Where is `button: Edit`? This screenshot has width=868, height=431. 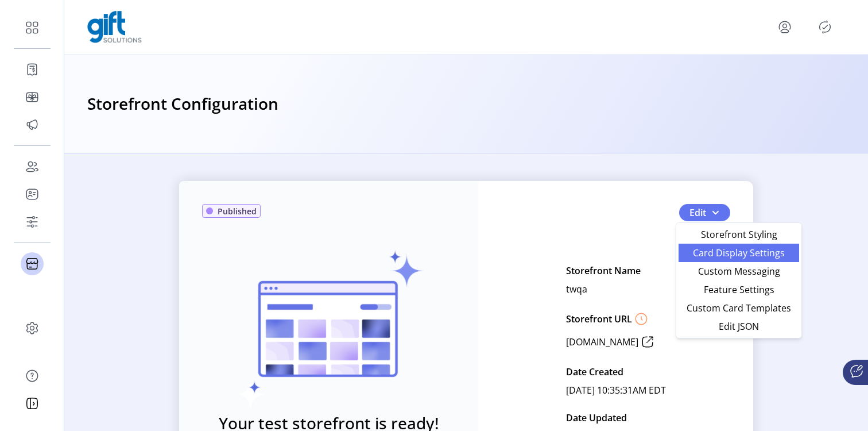 button: Edit is located at coordinates (705, 213).